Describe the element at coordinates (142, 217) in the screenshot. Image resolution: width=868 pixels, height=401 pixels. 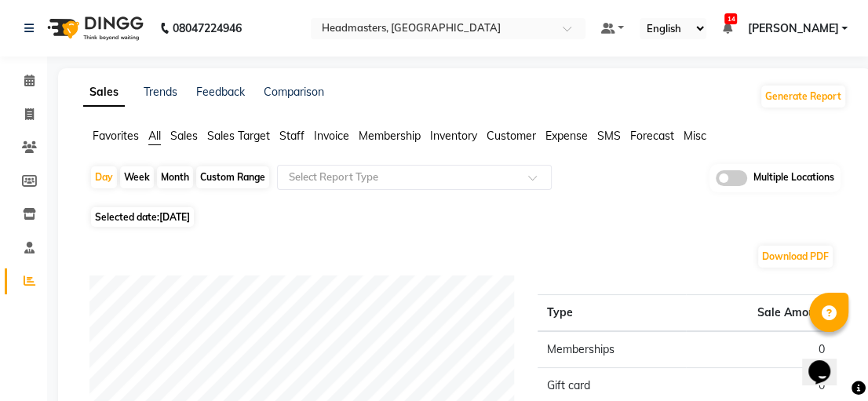
I see `span: Selected date:` at that location.